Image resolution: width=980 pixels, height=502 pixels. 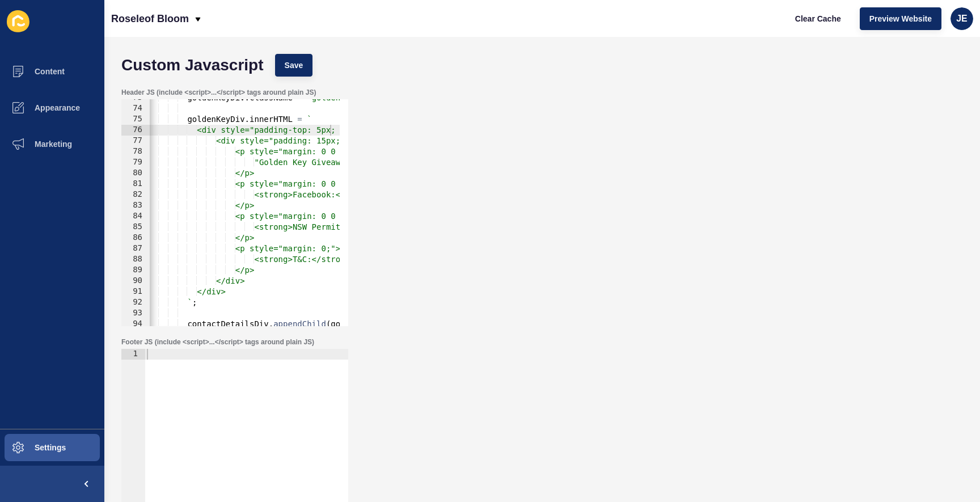 I want to click on div: 75, so click(x=135, y=119).